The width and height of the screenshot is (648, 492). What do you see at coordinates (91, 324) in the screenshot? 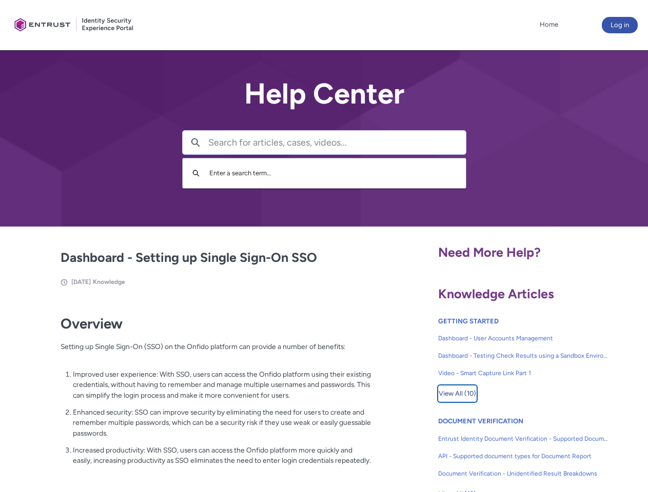
I see `strong: Overview` at bounding box center [91, 324].